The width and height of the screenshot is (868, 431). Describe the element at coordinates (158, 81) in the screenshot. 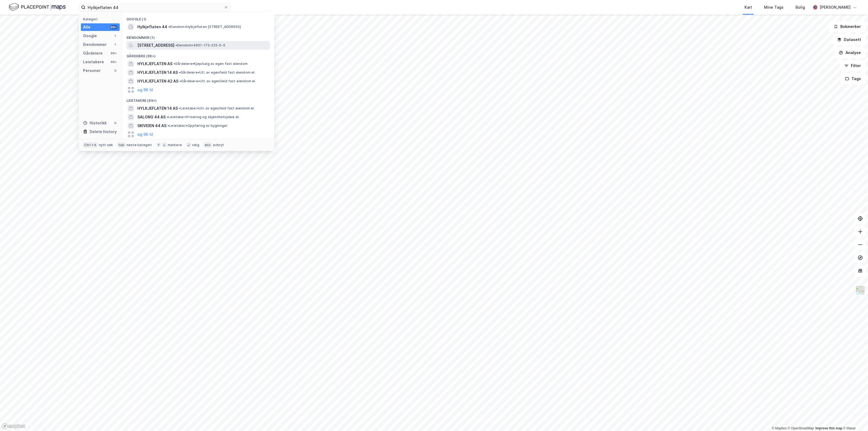

I see `span: HYLKJEFLATEN 42 AS` at that location.